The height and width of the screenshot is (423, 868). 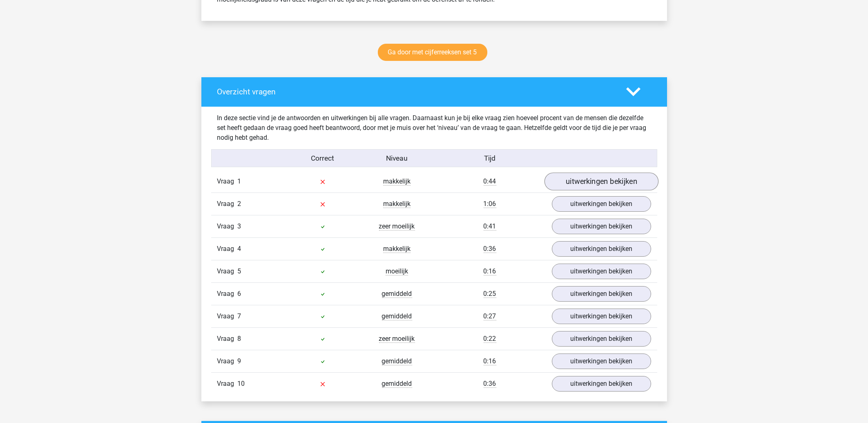 What do you see at coordinates (434, 128) in the screenshot?
I see `div: In deze sectie vind je de antwoorden en uitwerkingen bij alle vragen. Daarnaast kun je bij elke v...` at bounding box center [434, 128].